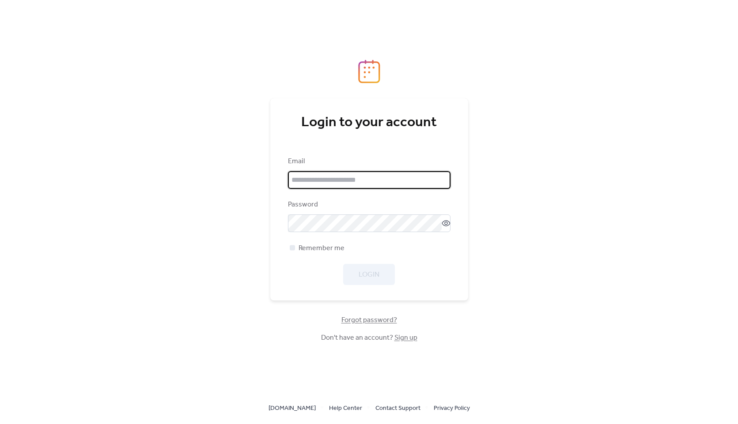  What do you see at coordinates (321, 249) in the screenshot?
I see `span: Remember me` at bounding box center [321, 249].